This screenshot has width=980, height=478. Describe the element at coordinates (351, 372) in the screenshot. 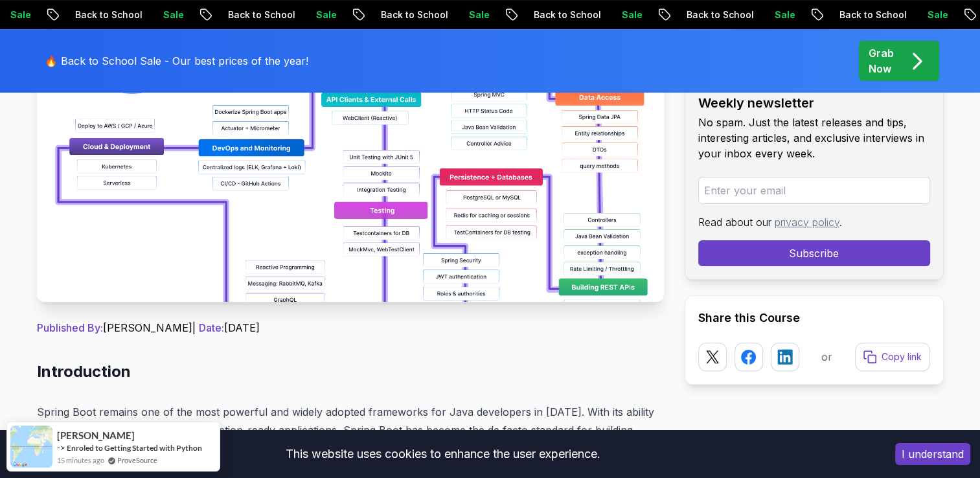

I see `h2: Introduction` at that location.